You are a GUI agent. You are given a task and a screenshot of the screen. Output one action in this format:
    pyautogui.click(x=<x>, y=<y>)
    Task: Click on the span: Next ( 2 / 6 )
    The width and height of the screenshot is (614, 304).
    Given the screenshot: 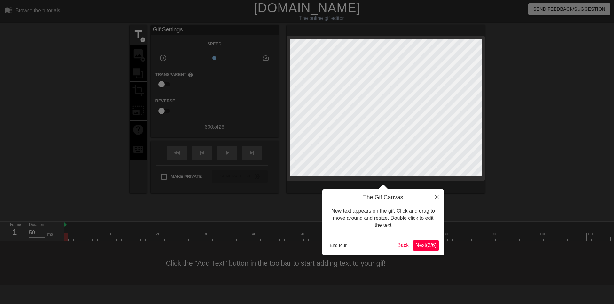 What is the action you would take?
    pyautogui.click(x=426, y=245)
    